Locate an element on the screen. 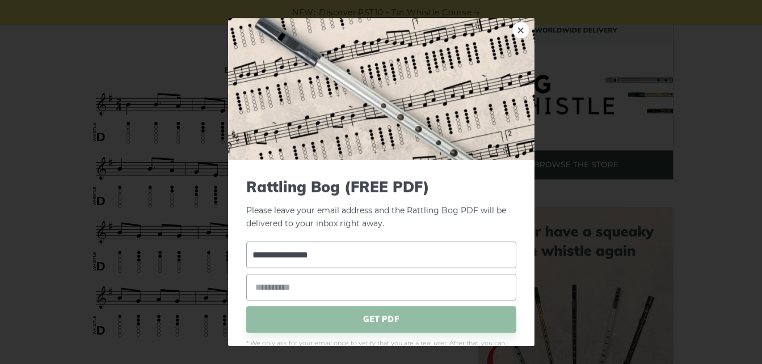  span: * We only ask for your email once to verify that you are a real user. After that, you can downloa... is located at coordinates (381, 349).